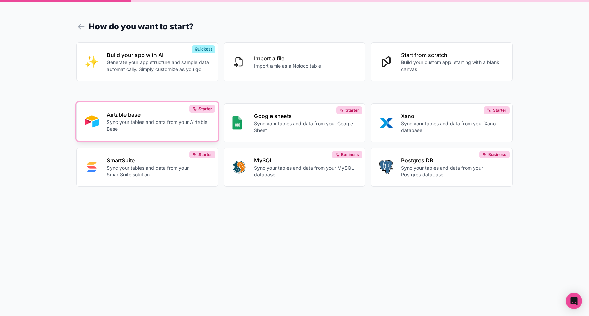 The image size is (589, 316). Describe the element at coordinates (158, 66) in the screenshot. I see `p: Generate your app structure and sample data automatically. Simply customize as you go.` at that location.